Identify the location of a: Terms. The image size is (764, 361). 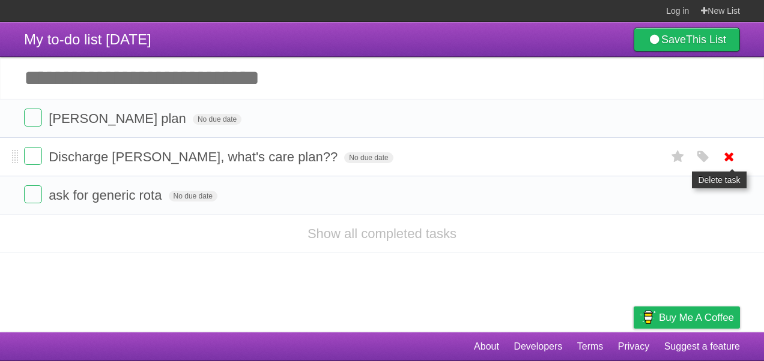
(590, 347).